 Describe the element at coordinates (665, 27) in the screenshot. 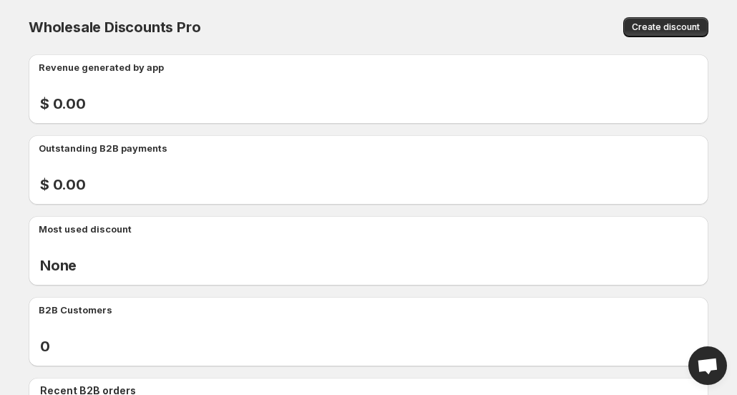

I see `button: Create discount` at that location.